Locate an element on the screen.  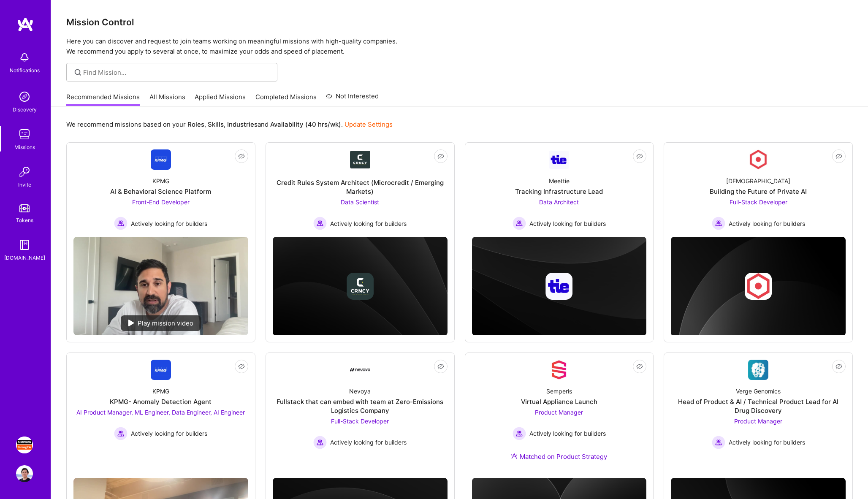
a: Company LogoSemperisVirtual Appliance LaunchProduct Manager Actively looking for buildersActively... is located at coordinates (559, 416).